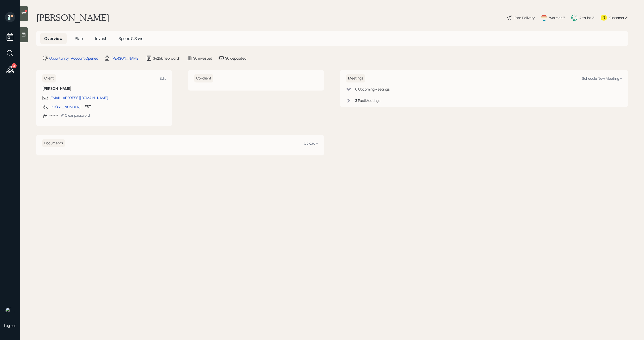 This screenshot has height=340, width=644. What do you see at coordinates (585, 18) in the screenshot?
I see `div: Altruist` at bounding box center [585, 18].